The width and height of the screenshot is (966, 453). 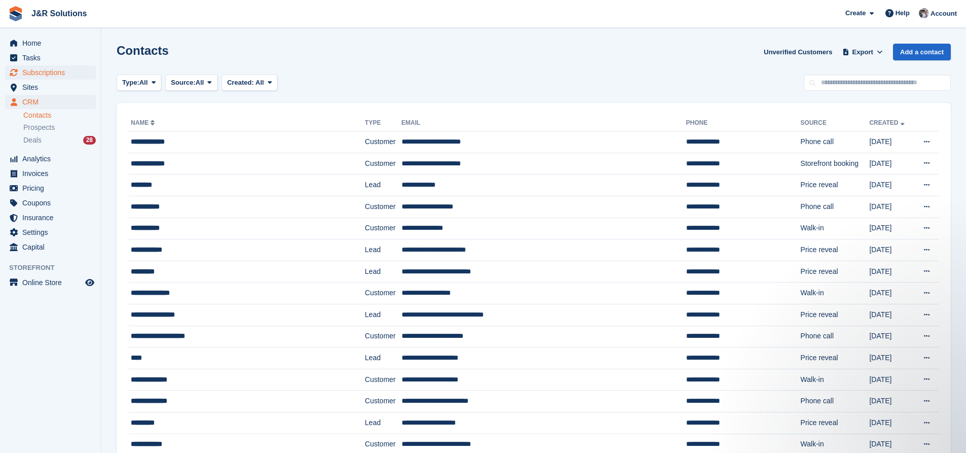 What do you see at coordinates (53, 43) in the screenshot?
I see `span: Home` at bounding box center [53, 43].